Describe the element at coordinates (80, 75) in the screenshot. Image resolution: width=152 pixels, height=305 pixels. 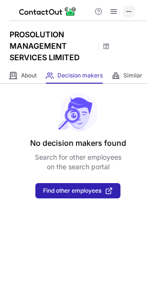
I see `span: Decision makers` at that location.